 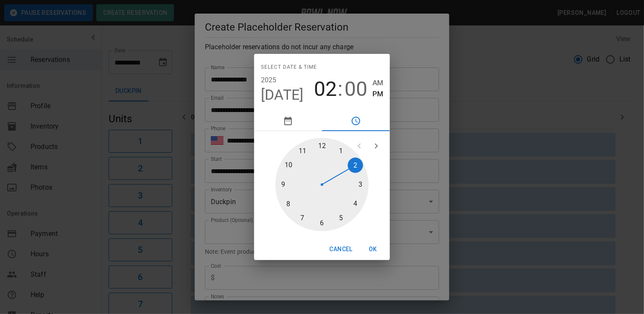 What do you see at coordinates (269, 80) in the screenshot?
I see `span: 2025` at bounding box center [269, 80].